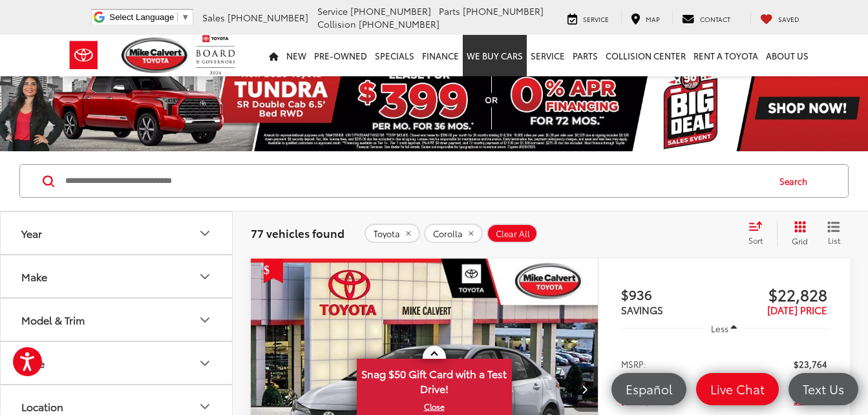 The width and height of the screenshot is (868, 415). I want to click on a: Map, so click(645, 18).